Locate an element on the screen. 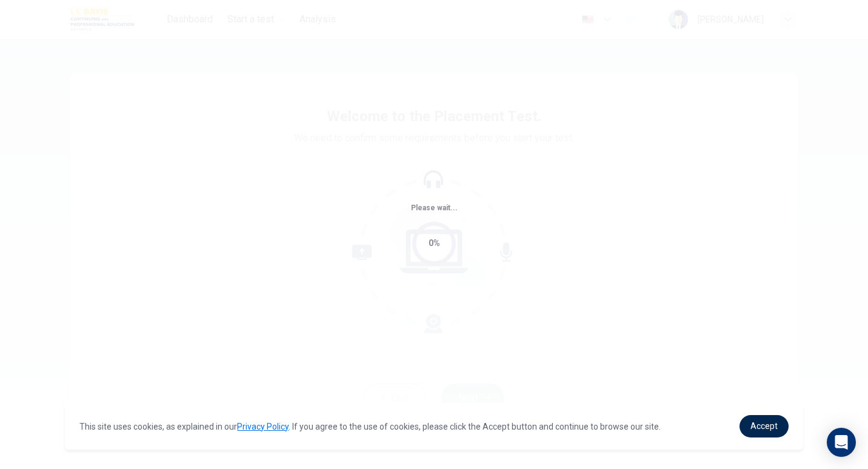  a: dismiss cookie message is located at coordinates (763, 426).